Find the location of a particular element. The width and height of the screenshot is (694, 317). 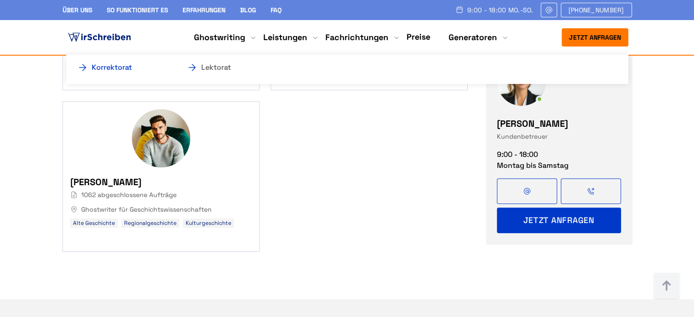

span: 9:00 - 18:00 Mo.-So. is located at coordinates (500, 10).